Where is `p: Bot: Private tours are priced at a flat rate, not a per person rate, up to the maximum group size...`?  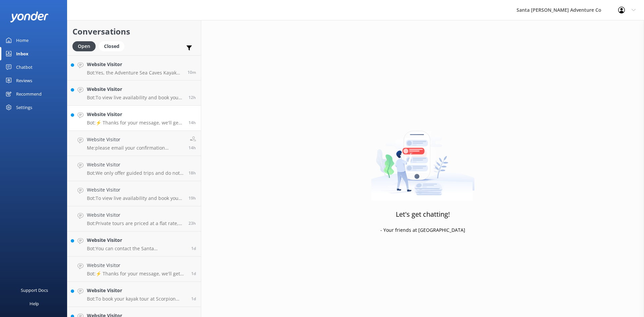 p: Bot: Private tours are priced at a flat rate, not a per person rate, up to the maximum group size... is located at coordinates (135, 224).